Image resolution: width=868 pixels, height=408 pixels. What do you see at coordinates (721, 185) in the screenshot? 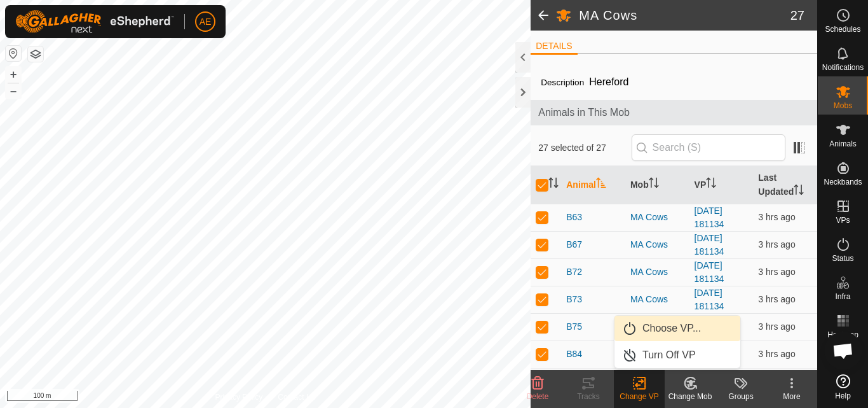
I see `th: VP` at bounding box center [721, 185].